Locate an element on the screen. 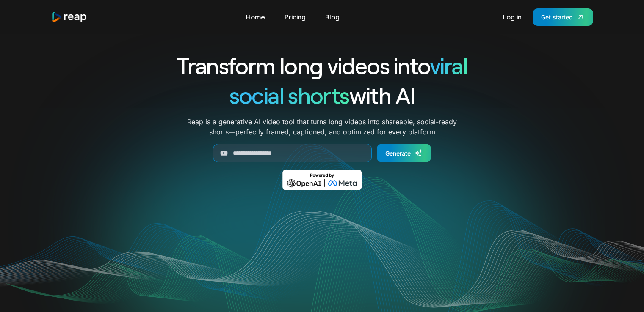 This screenshot has height=312, width=644. h1: Transform long videos into is located at coordinates (322, 65).